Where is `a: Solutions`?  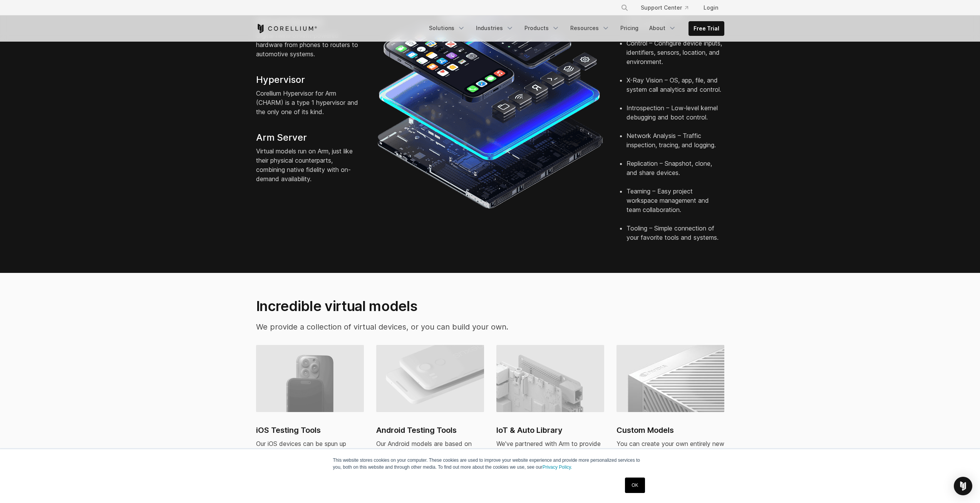 a: Solutions is located at coordinates (447, 28).